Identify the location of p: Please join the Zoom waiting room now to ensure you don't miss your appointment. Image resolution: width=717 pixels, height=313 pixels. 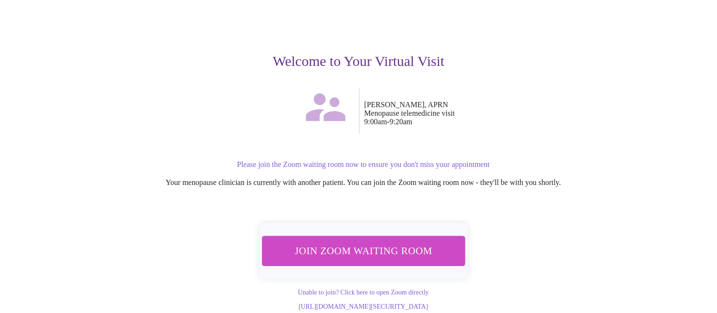
(364, 165).